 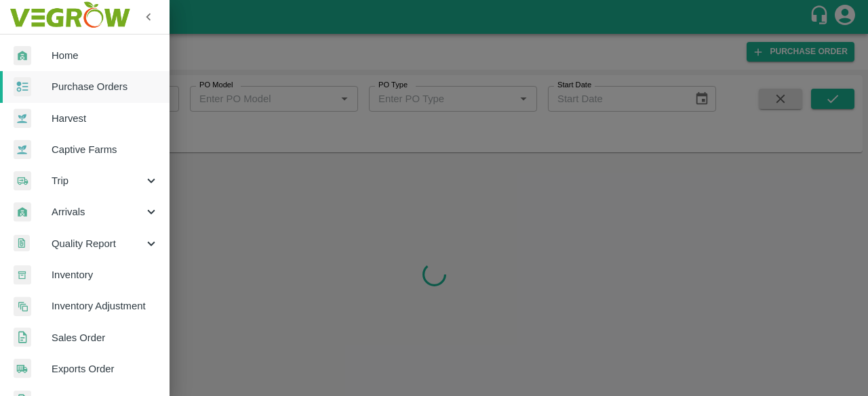 What do you see at coordinates (105, 150) in the screenshot?
I see `span: Captive Farms` at bounding box center [105, 150].